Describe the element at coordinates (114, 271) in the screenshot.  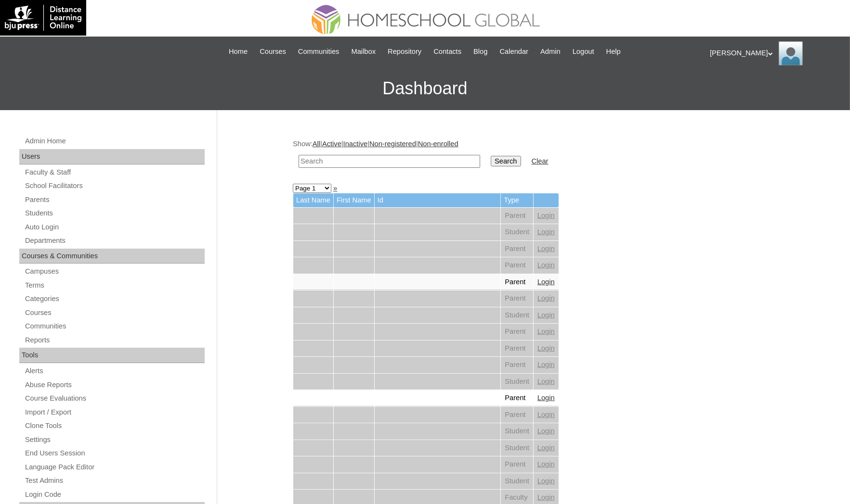
I see `a: Campuses` at that location.